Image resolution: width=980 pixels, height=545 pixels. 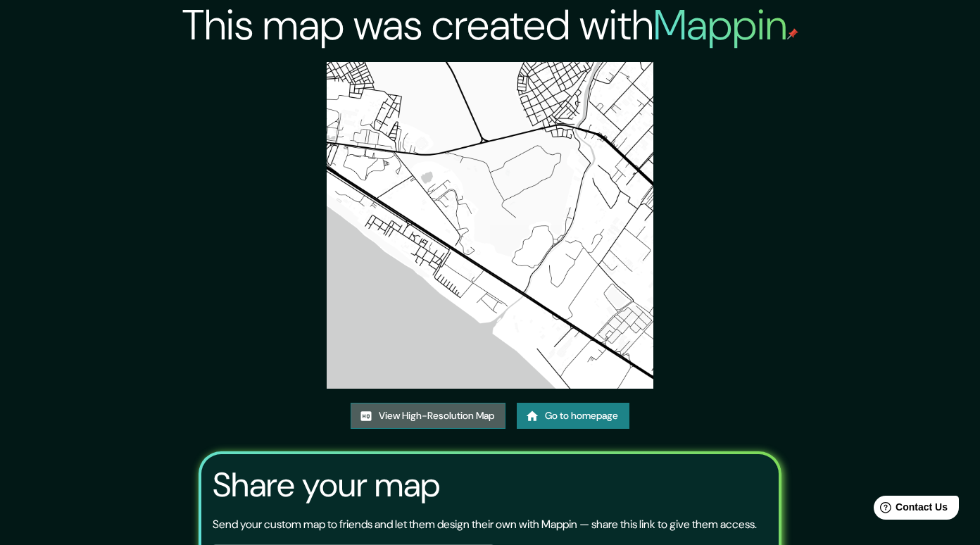 I want to click on h3: Share your map, so click(x=326, y=485).